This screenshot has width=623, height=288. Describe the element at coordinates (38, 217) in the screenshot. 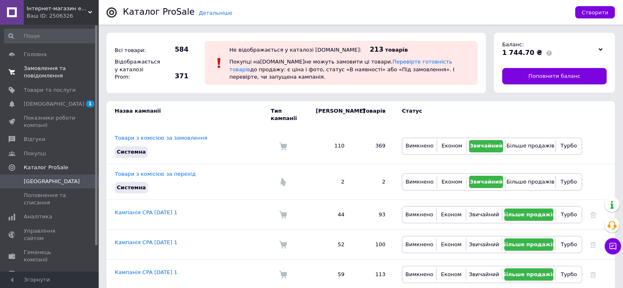

I see `span: Аналітика` at that location.